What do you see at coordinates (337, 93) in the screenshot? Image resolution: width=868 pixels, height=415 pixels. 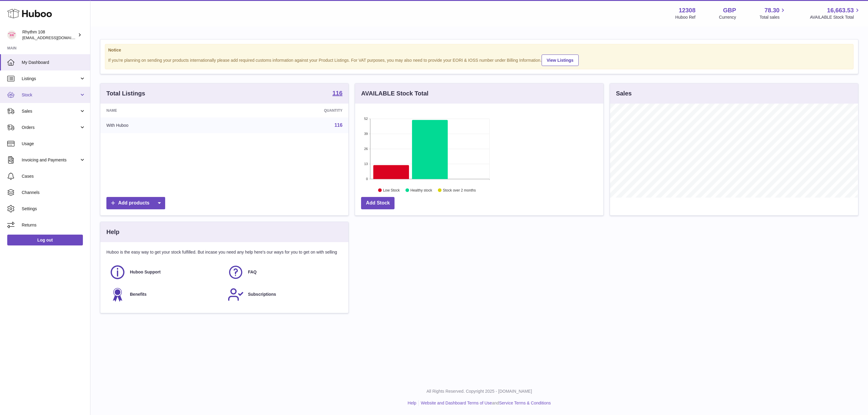 I see `strong: 116` at bounding box center [337, 93].